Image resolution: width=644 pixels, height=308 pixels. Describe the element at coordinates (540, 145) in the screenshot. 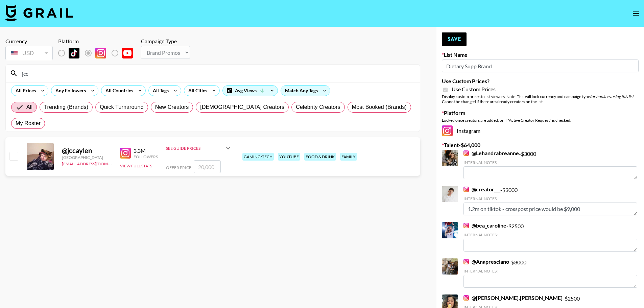

I see `label: Talent - $ 64,000` at that location.